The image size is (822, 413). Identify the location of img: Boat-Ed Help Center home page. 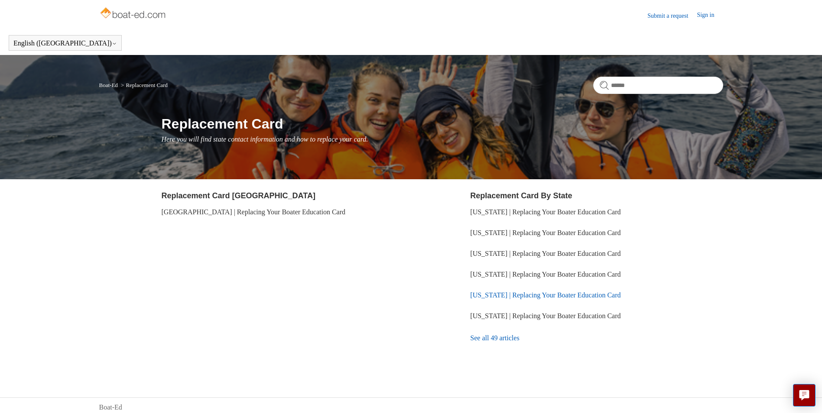
(133, 14).